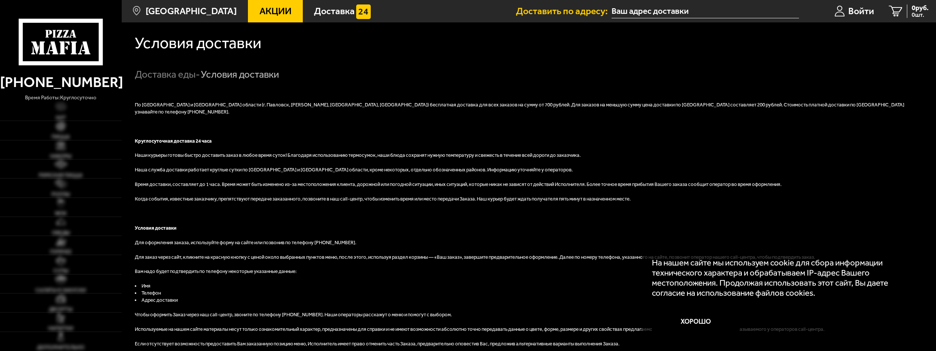 This screenshot has width=936, height=351. Describe the element at coordinates (173, 141) in the screenshot. I see `b: Круглосуточная доставка 24 часа` at that location.